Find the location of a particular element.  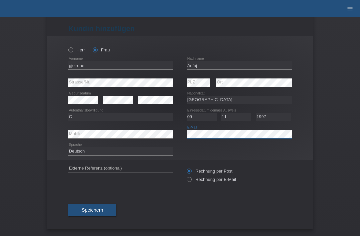

input: Rechnung per E-Mail is located at coordinates (189, 181).